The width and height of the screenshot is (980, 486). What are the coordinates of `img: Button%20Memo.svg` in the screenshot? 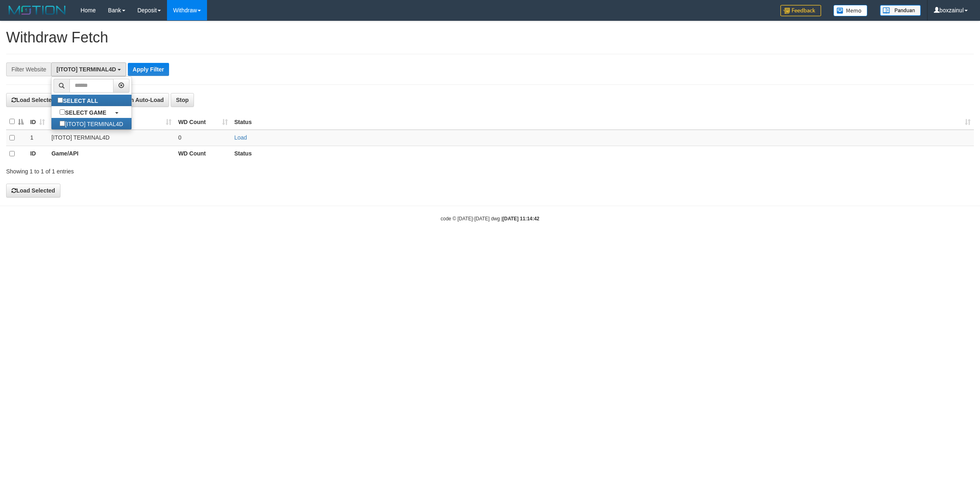 It's located at (851, 11).